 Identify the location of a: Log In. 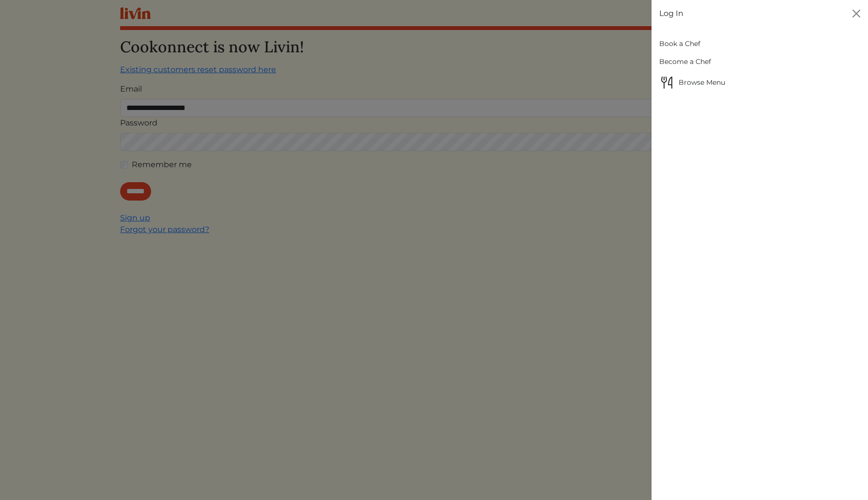
(671, 14).